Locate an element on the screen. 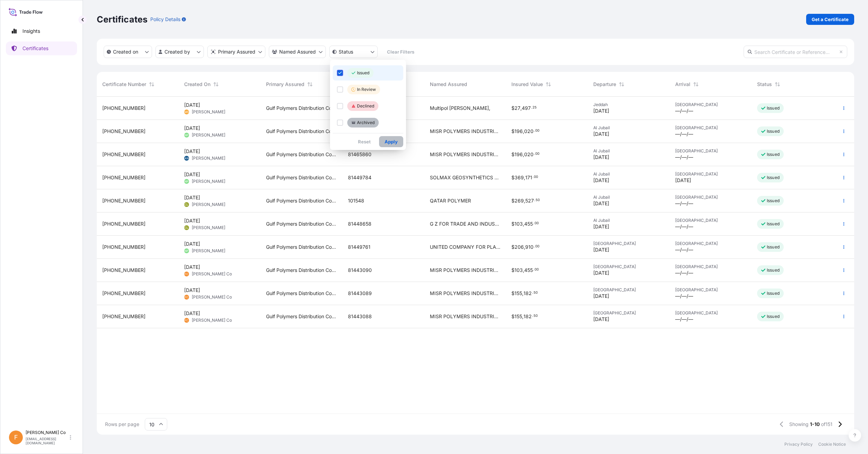 This screenshot has width=868, height=454. p: Archived is located at coordinates (366, 123).